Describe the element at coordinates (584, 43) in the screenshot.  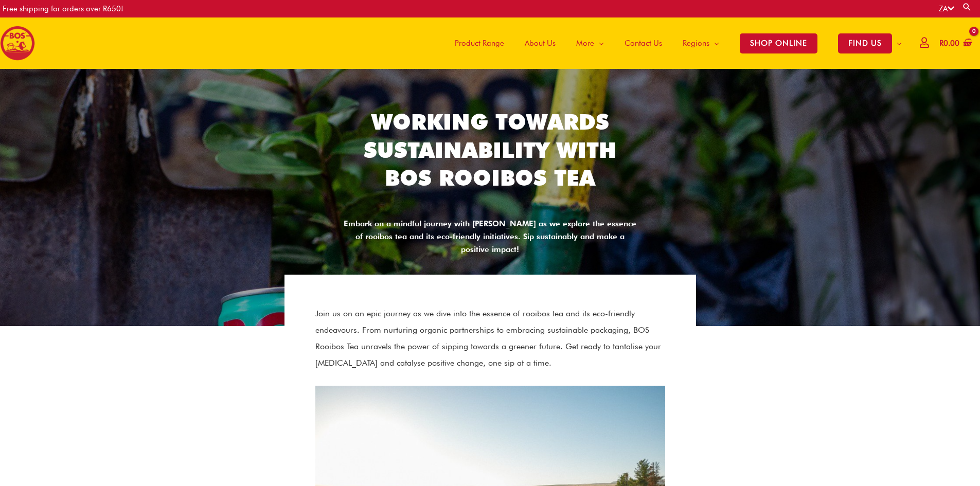
I see `span: More` at that location.